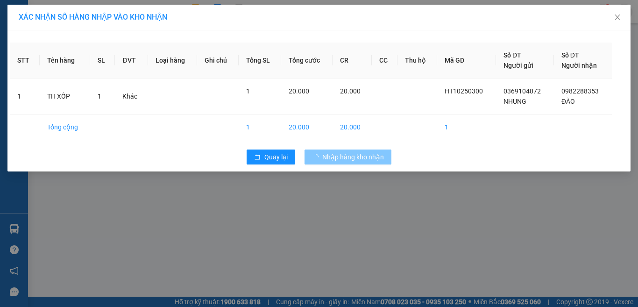 The height and width of the screenshot is (307, 638). I want to click on span: Quay lại, so click(276, 157).